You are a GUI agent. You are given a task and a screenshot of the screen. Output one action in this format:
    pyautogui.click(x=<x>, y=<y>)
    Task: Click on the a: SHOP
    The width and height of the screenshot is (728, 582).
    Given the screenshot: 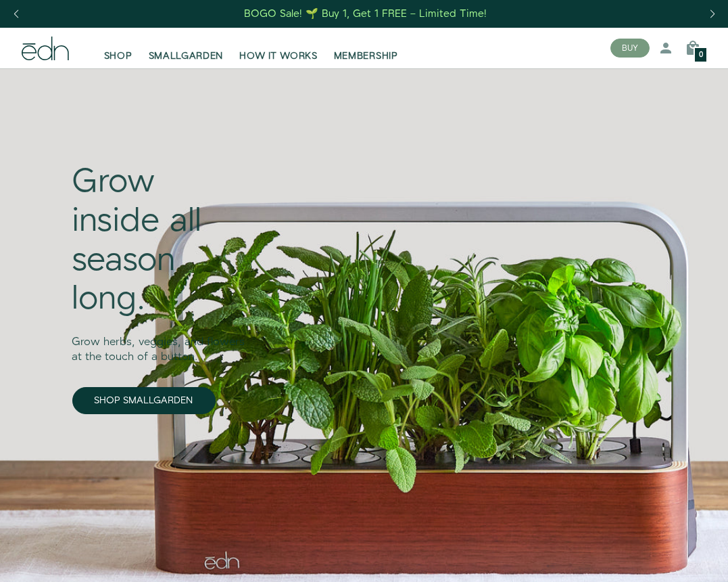 What is the action you would take?
    pyautogui.click(x=118, y=48)
    